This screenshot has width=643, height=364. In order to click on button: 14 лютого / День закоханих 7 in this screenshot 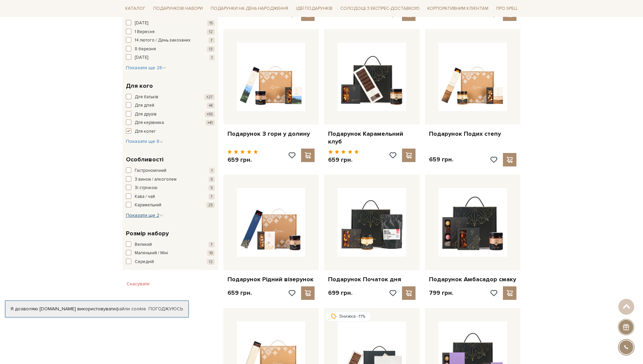, I will do `click(170, 40)`.